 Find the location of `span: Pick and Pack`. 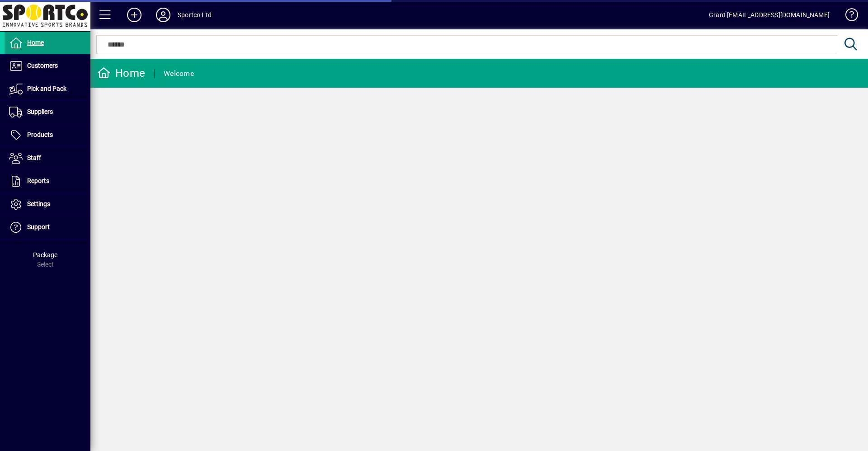

span: Pick and Pack is located at coordinates (47, 88).